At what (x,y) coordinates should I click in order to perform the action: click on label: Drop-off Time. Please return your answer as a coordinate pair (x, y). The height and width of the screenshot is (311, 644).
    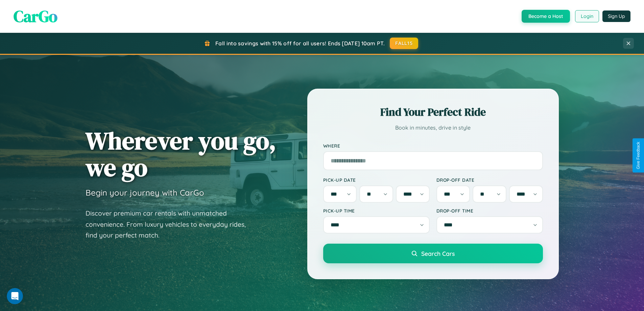
    Looking at the image, I should click on (489, 210).